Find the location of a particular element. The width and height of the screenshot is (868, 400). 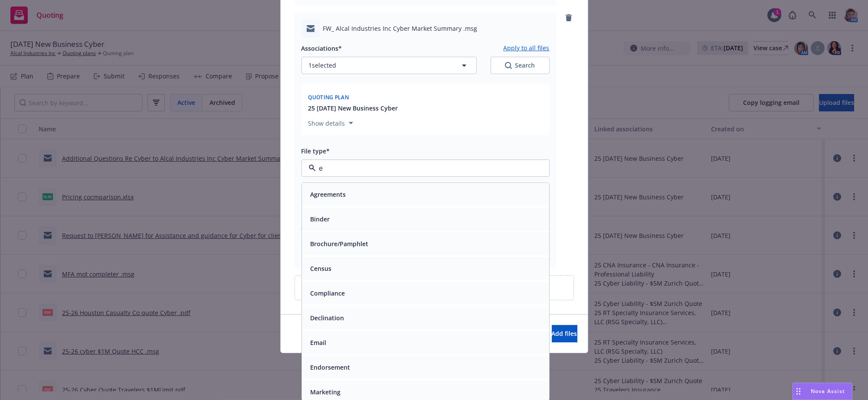

div: Drag to move is located at coordinates (798, 391).